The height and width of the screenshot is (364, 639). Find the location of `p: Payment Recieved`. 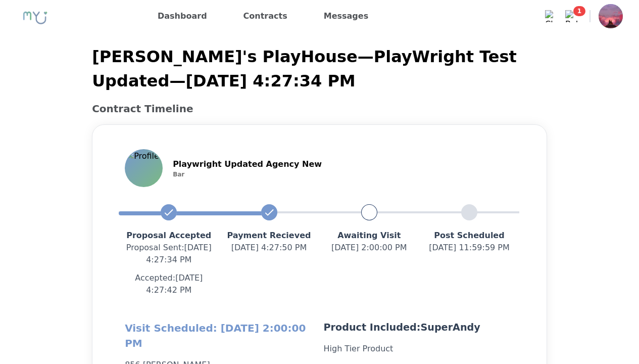

p: Payment Recieved is located at coordinates (269, 236).